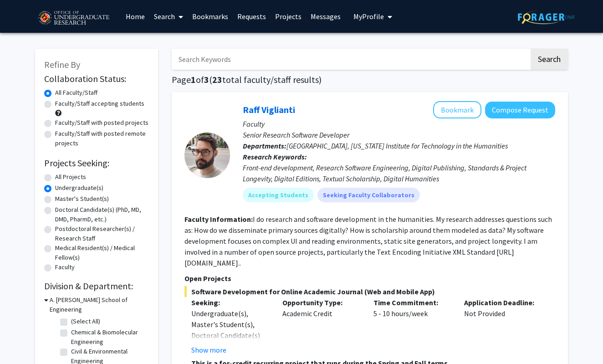  Describe the element at coordinates (70, 177) in the screenshot. I see `label: All Projects` at that location.